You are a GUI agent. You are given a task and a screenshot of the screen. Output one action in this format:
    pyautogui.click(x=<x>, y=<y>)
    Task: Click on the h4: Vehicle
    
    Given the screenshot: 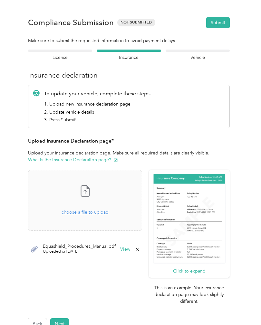 What is the action you would take?
    pyautogui.click(x=198, y=57)
    